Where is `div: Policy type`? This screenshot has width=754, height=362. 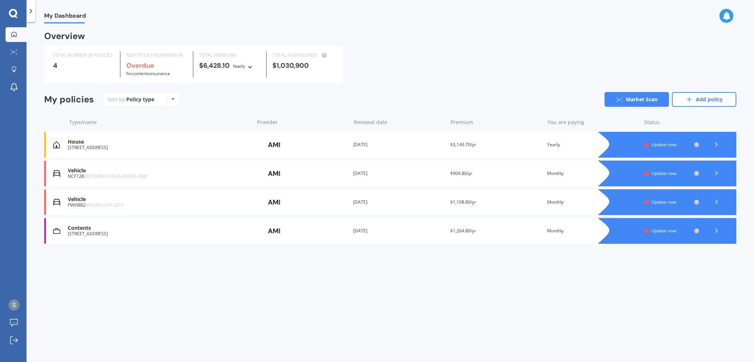
div: Policy type is located at coordinates (140, 99).